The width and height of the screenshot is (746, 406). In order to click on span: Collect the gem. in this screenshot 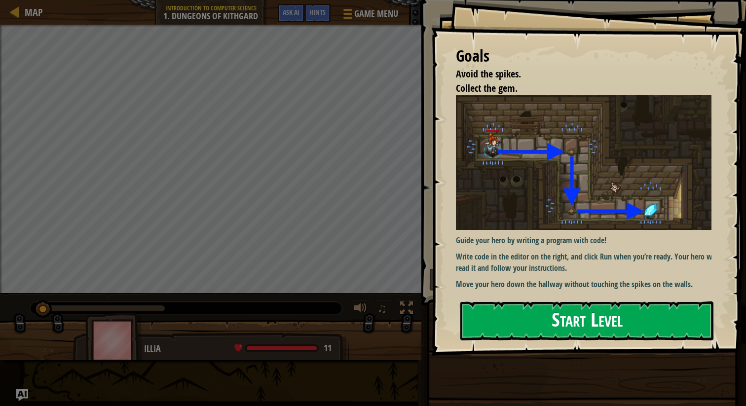, I will do `click(486, 88)`.